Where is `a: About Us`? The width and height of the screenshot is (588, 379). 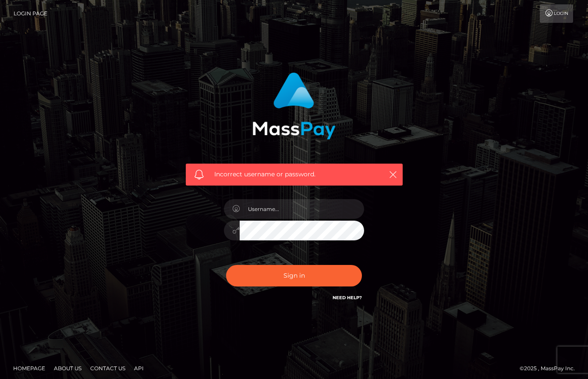
a: About Us is located at coordinates (67, 368).